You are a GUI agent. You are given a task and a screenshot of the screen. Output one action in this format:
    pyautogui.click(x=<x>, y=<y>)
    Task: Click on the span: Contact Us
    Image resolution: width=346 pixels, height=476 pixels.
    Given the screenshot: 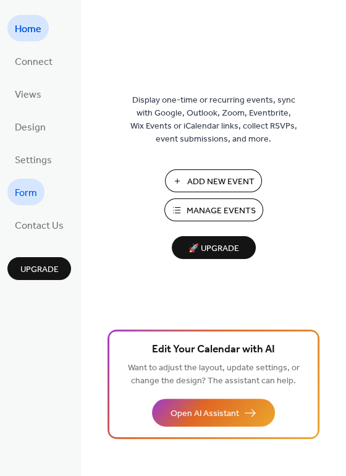 What is the action you would take?
    pyautogui.click(x=39, y=226)
    